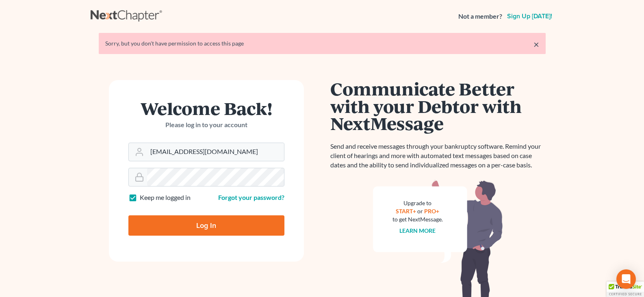 The height and width of the screenshot is (297, 644). What do you see at coordinates (438, 155) in the screenshot?
I see `p: Send and receive messages through your bankruptcy software. Remind your client of hearings and mo...` at bounding box center [438, 155].